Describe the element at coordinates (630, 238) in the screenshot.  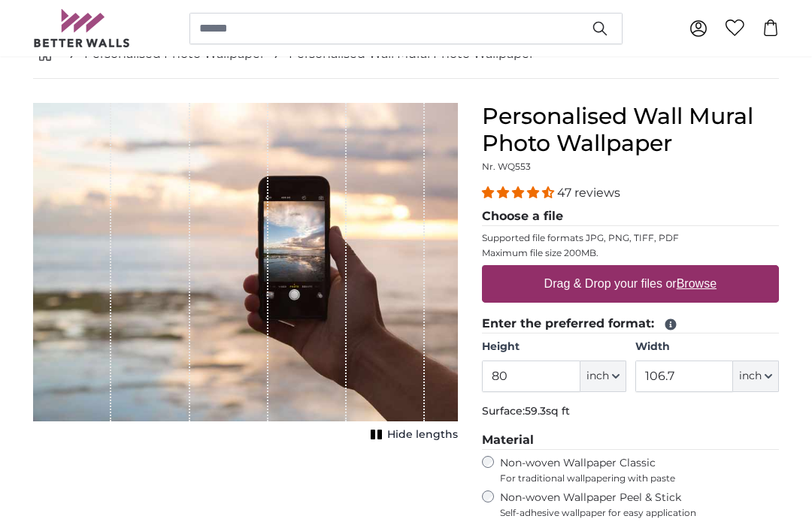
I see `p: Supported file formats JPG, PNG, TIFF, PDF` at that location.